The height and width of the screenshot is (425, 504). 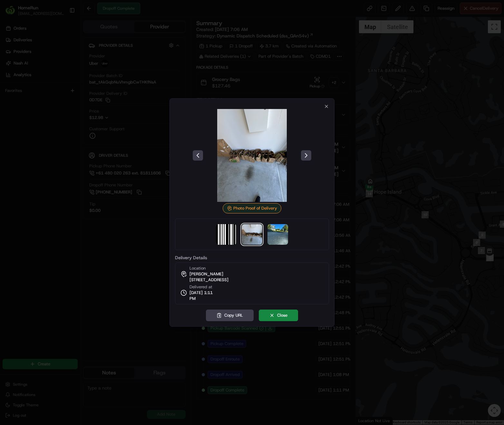 What do you see at coordinates (278, 315) in the screenshot?
I see `button: Close` at bounding box center [278, 315].